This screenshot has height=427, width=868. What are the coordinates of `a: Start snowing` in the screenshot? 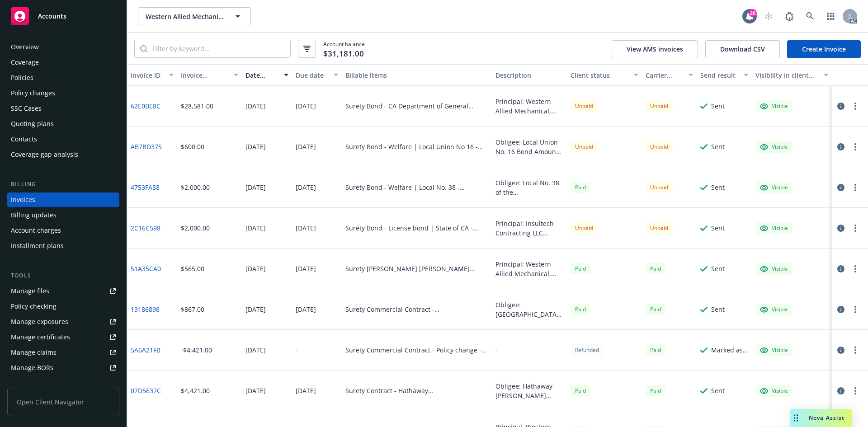 It's located at (768, 17).